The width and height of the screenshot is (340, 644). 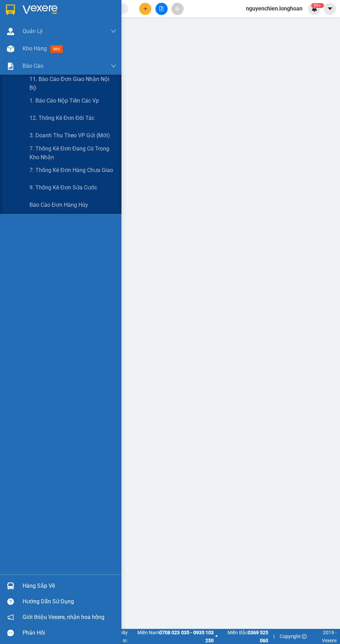 I want to click on span: 7: Thống kê đơn hàng chưa giao, so click(x=71, y=170).